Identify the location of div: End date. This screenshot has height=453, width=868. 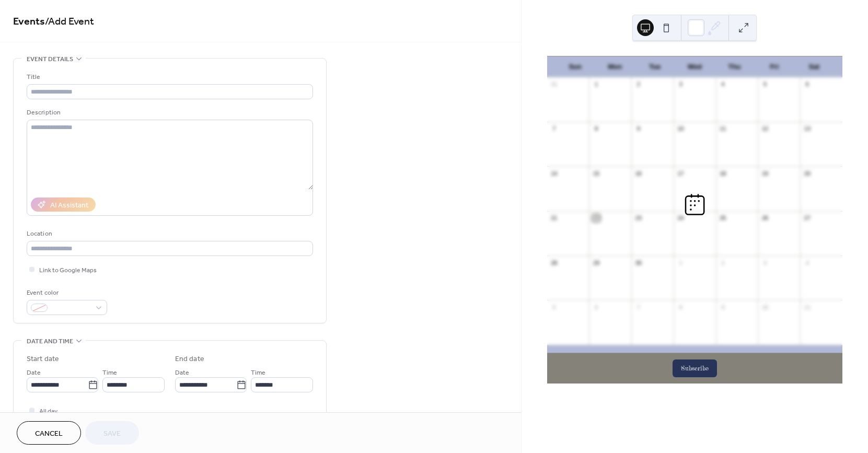
(190, 359).